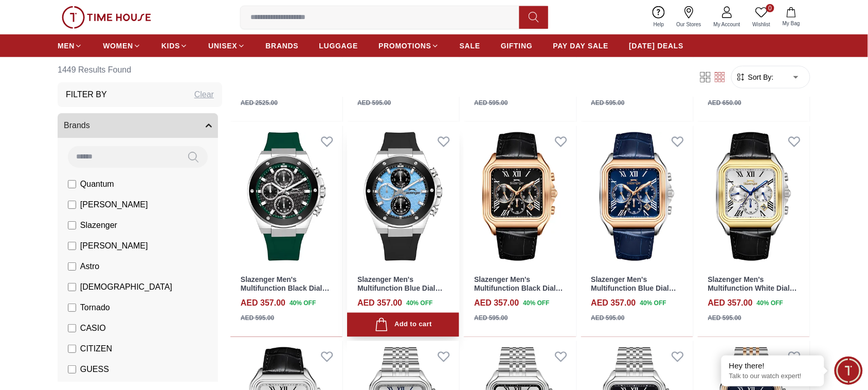 This screenshot has height=390, width=868. I want to click on a: PAY DAY SALE, so click(581, 46).